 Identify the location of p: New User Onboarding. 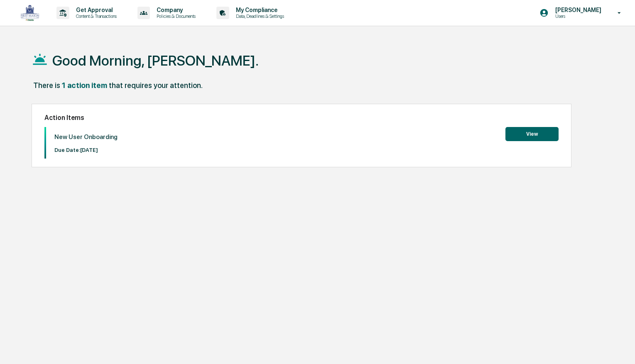
(86, 137).